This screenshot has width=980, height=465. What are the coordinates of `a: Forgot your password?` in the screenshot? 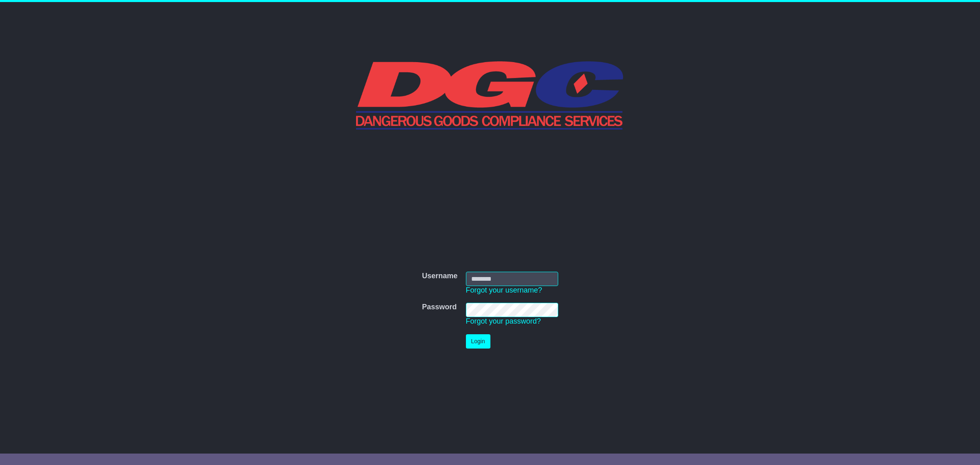 It's located at (503, 321).